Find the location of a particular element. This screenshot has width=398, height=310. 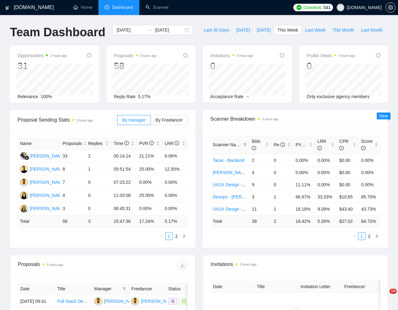

td: $ 27.02 is located at coordinates (348, 221).